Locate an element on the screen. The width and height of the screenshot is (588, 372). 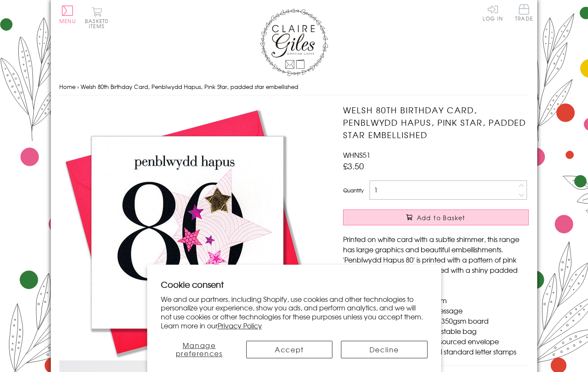
button: Accept is located at coordinates (290, 349).